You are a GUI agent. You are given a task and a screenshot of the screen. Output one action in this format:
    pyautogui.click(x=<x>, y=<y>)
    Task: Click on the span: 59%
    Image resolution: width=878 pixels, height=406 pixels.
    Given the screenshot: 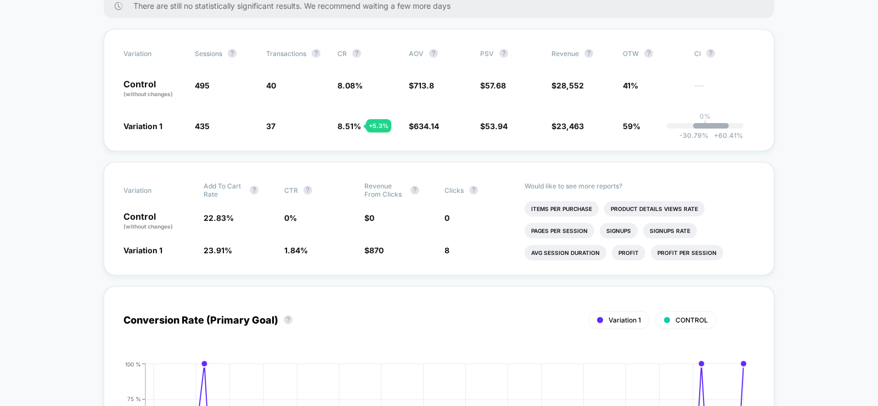 What is the action you would take?
    pyautogui.click(x=632, y=126)
    